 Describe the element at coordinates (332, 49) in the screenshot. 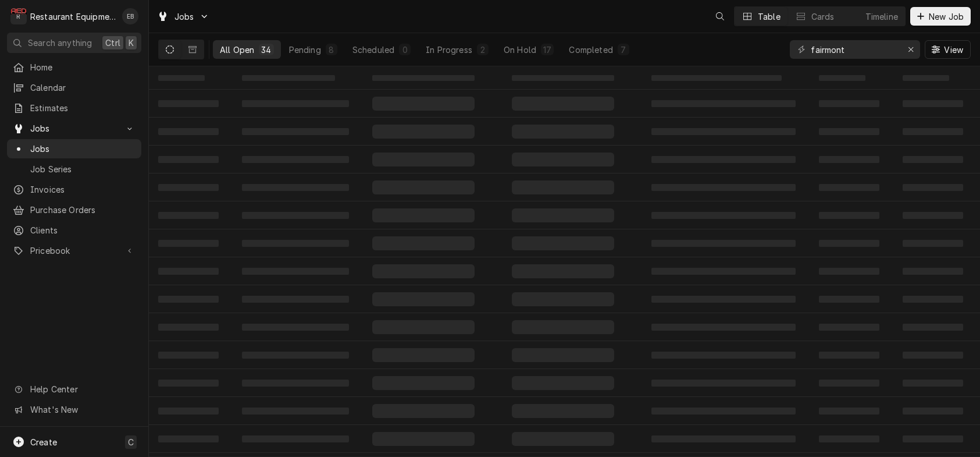

I see `div: 8` at that location.